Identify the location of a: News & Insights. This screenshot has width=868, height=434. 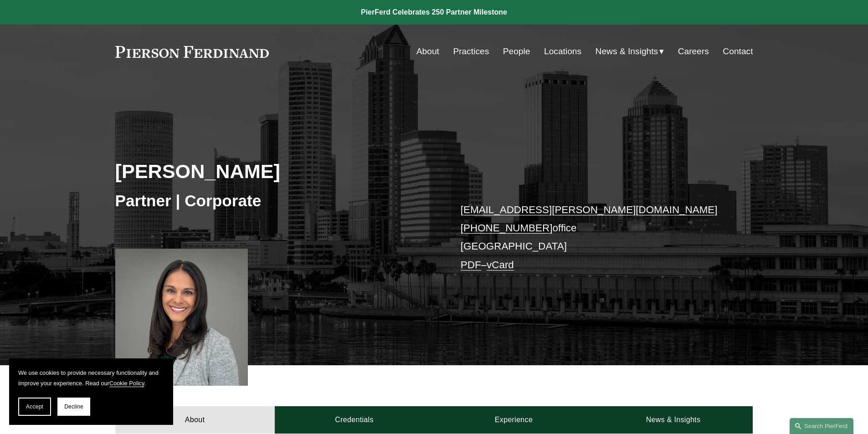
(672, 419).